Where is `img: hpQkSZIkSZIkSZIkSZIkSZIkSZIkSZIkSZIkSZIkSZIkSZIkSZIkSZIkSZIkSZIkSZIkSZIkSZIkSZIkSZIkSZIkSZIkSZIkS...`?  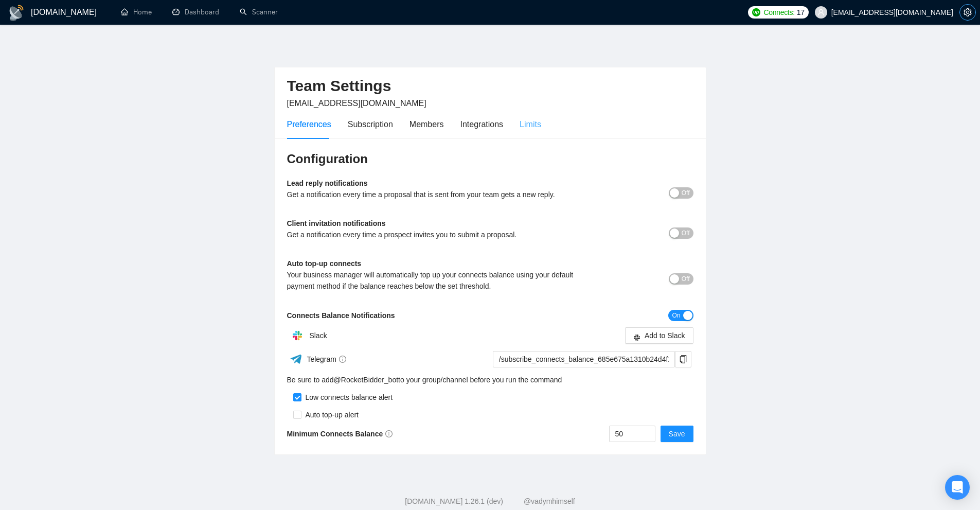
img: hpQkSZIkSZIkSZIkSZIkSZIkSZIkSZIkSZIkSZIkSZIkSZIkSZIkSZIkSZIkSZIkSZIkSZIkSZIkSZIkSZIkSZIkSZIkSZIkS... is located at coordinates (297, 336).